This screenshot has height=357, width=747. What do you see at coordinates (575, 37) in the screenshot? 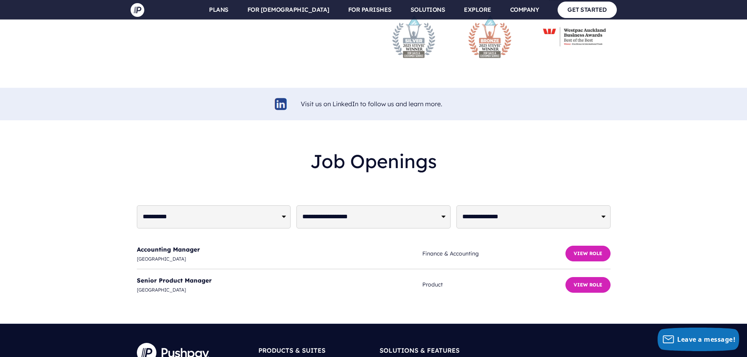
I see `img: WABA-2022.jpg` at bounding box center [575, 37].